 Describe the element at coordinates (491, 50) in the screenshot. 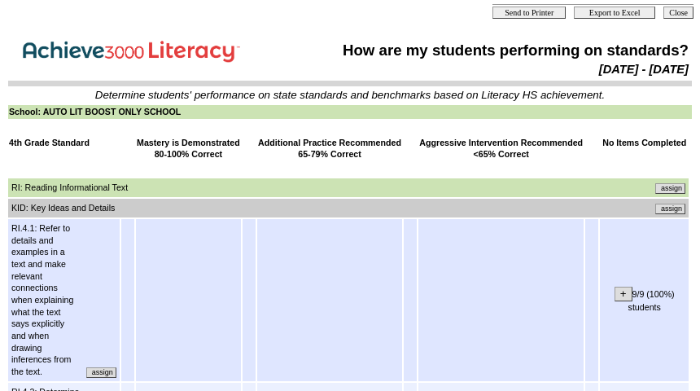

I see `td: How are my students performing on standards?` at that location.